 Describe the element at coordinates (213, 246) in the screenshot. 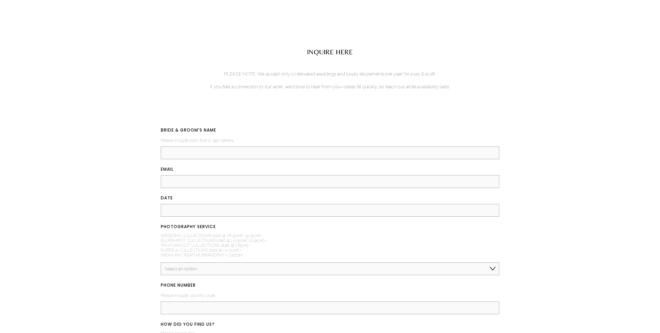

I see `p: WEDDING COLLECTIONS start at | 6.900€-12.950€+ ELOPEMENT COLLECTIONS start at | 5.900€-11.950€+ P...` at that location.